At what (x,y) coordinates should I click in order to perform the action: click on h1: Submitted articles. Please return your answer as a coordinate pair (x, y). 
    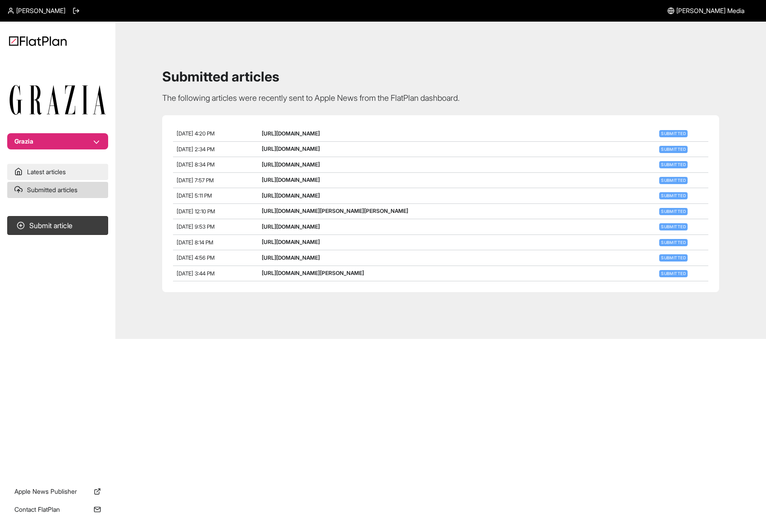
    Looking at the image, I should click on (441, 77).